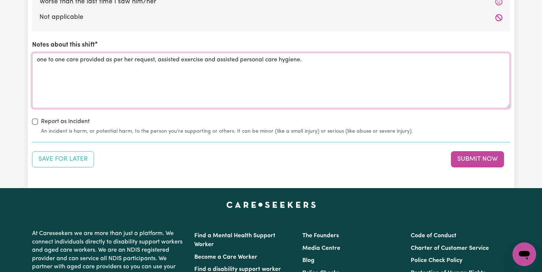  I want to click on button: Submit your job report, so click(478, 159).